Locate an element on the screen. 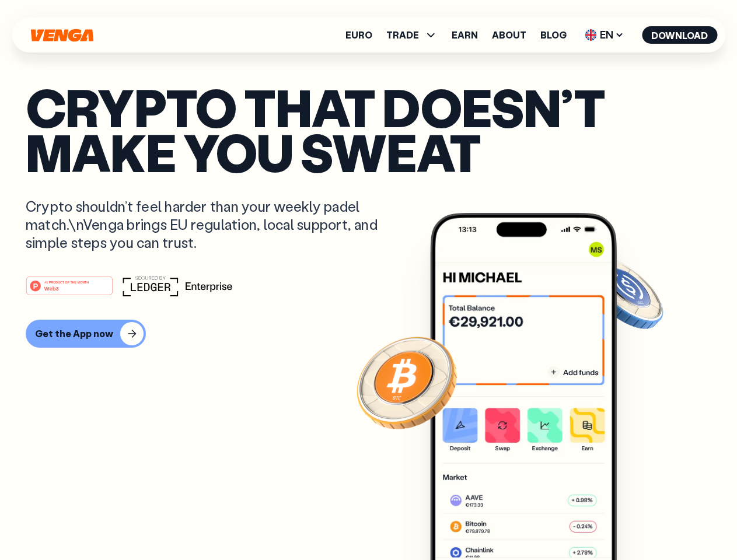  svg: Home is located at coordinates (62, 35).